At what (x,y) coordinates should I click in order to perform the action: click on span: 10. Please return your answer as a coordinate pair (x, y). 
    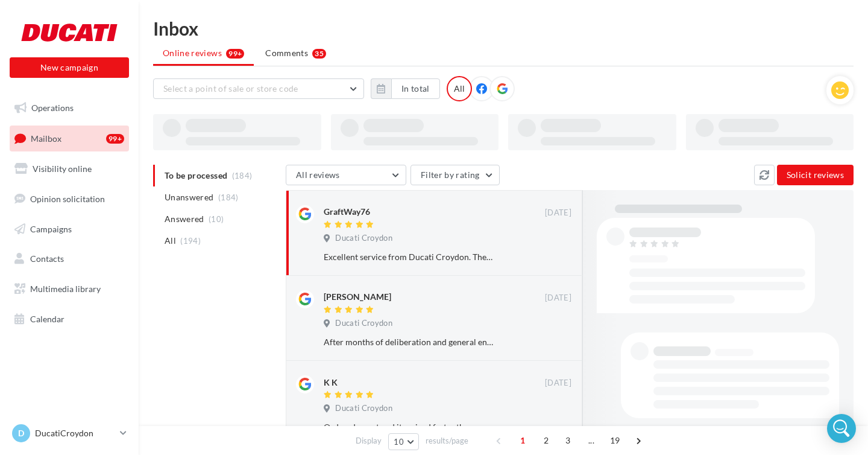
    Looking at the image, I should click on (398, 442).